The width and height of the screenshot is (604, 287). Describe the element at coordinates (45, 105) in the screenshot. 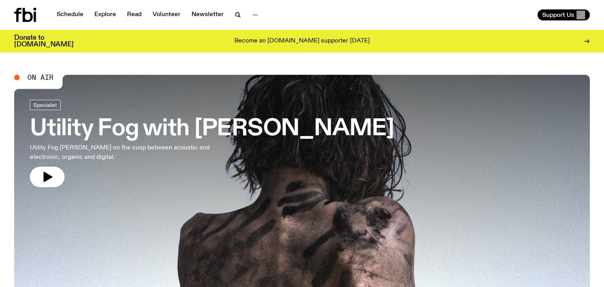

I see `a: Specialist` at that location.